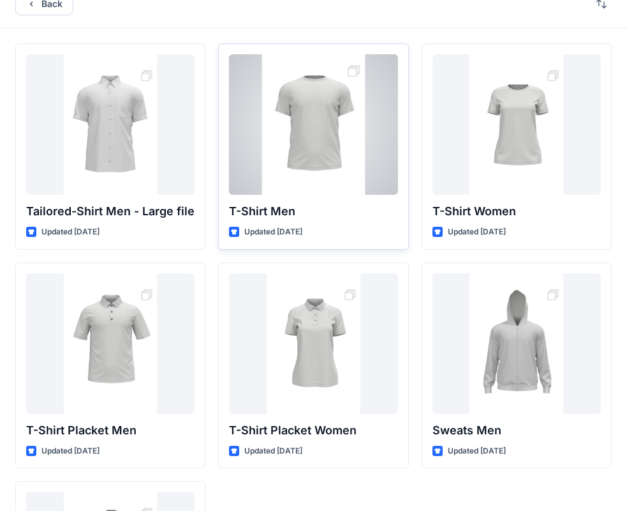  What do you see at coordinates (313, 343) in the screenshot?
I see `a: T-Shirt Placket Women` at bounding box center [313, 343].